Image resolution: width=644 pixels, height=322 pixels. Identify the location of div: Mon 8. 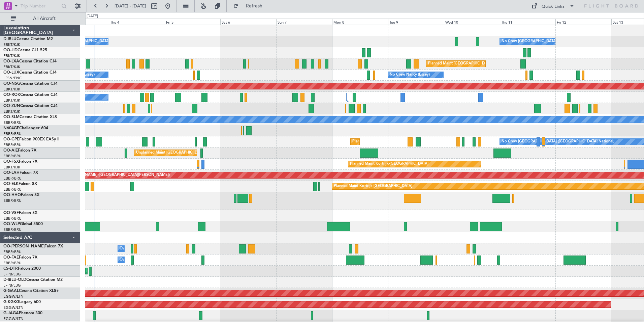
(360, 21).